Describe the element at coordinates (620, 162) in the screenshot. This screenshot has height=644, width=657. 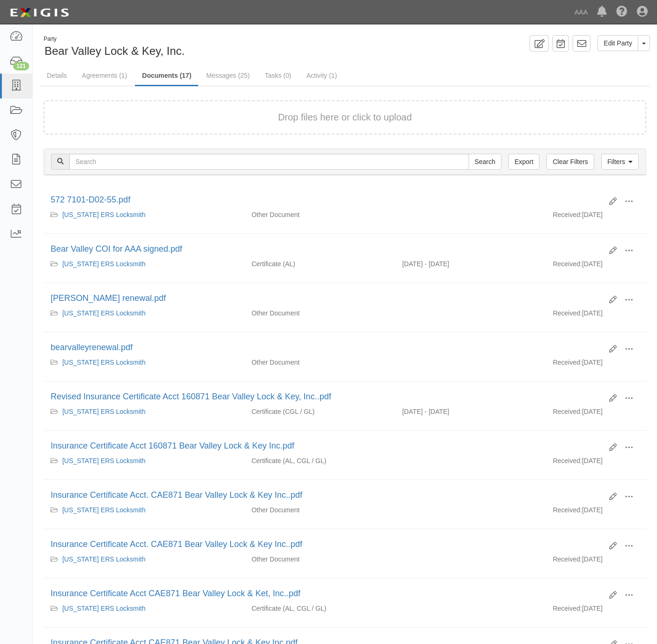
I see `a: Filters` at that location.